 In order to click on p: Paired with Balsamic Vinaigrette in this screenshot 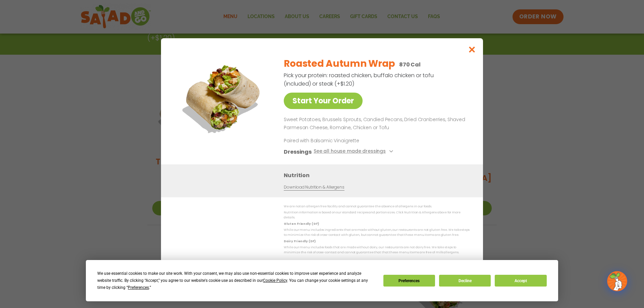, I will do `click(346, 141)`.